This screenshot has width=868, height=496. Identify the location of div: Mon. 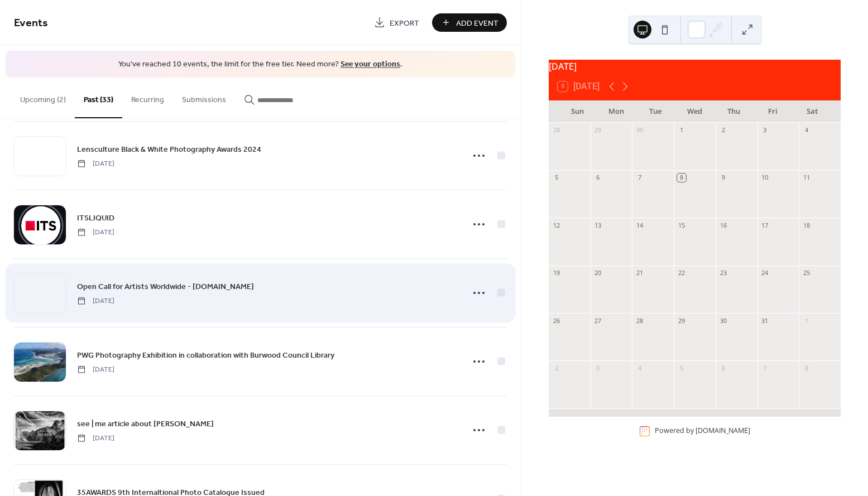
(616, 112).